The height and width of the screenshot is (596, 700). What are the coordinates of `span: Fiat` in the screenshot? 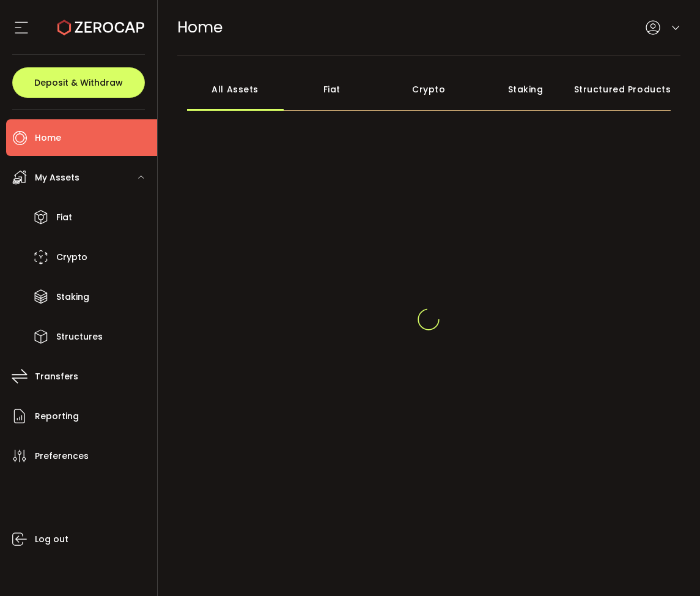 It's located at (65, 217).